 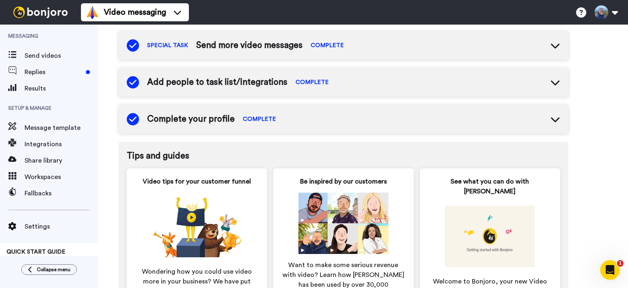 What do you see at coordinates (217, 82) in the screenshot?
I see `span: Add people to task list/Integrations` at bounding box center [217, 82].